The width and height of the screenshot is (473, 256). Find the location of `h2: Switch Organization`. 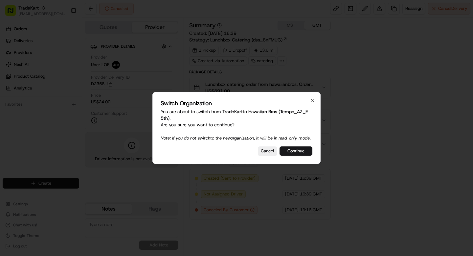

h2: Switch Organization is located at coordinates (236, 103).